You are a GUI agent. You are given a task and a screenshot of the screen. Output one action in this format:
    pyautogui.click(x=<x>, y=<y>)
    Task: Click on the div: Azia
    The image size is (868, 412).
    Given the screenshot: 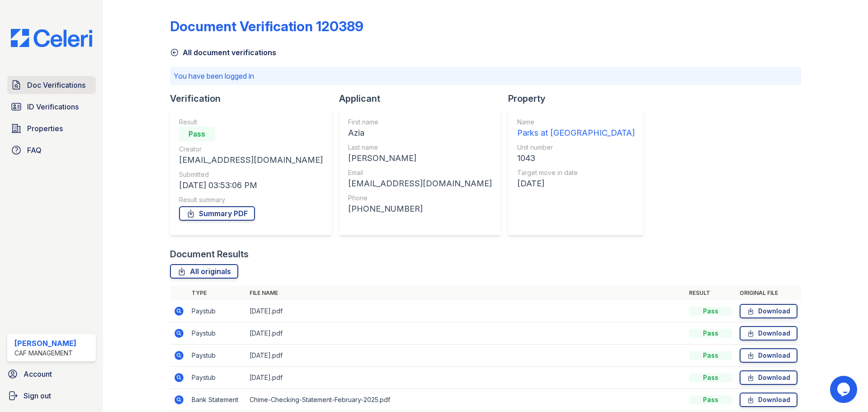 What is the action you would take?
    pyautogui.click(x=420, y=133)
    